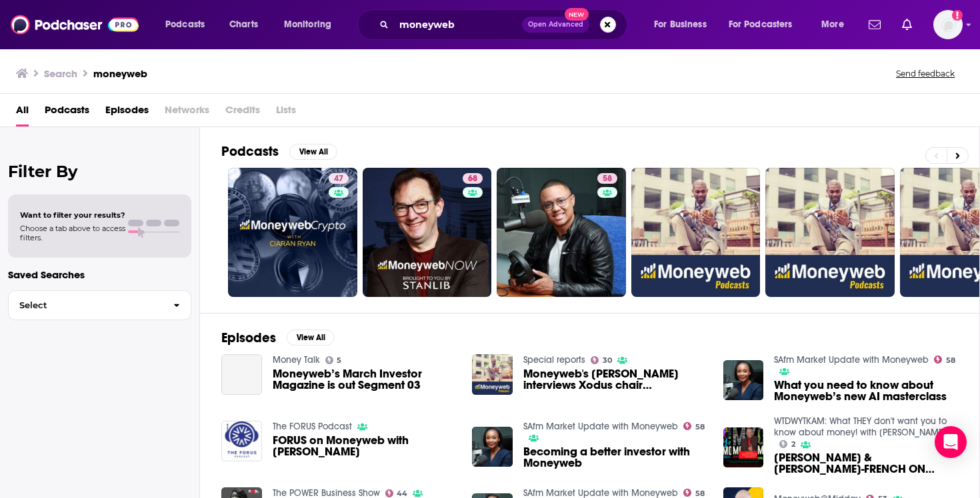 The width and height of the screenshot is (980, 498). Describe the element at coordinates (278, 338) in the screenshot. I see `a: EpisodesView All` at that location.